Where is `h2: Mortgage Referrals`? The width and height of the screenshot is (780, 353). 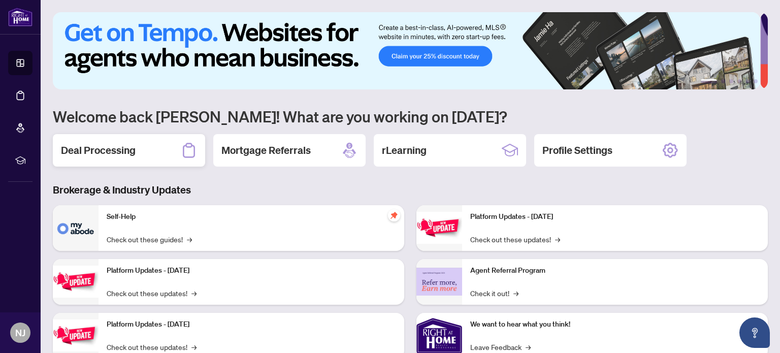
h2: Mortgage Referrals is located at coordinates (266, 150).